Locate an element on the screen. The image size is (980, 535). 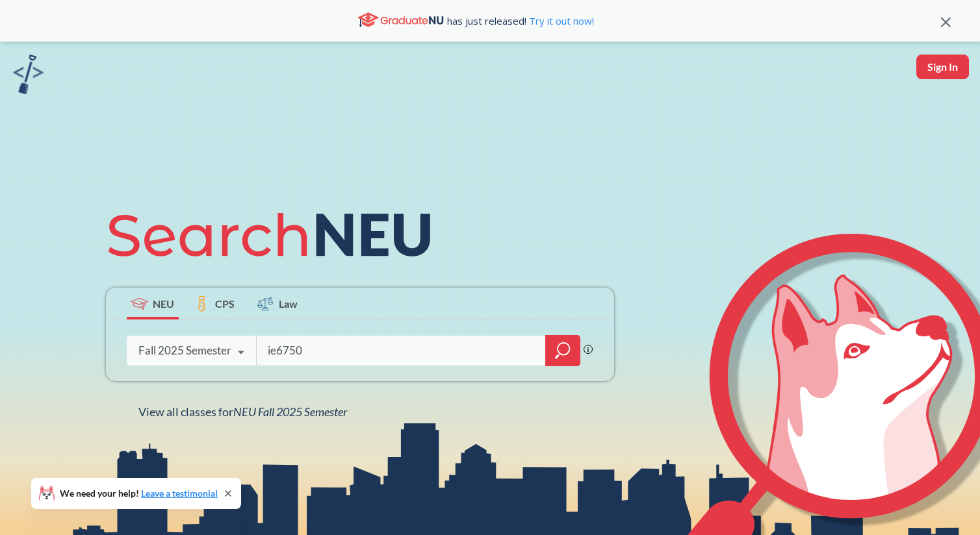
input: Class, professor, course number, "phrase" is located at coordinates (402, 351).